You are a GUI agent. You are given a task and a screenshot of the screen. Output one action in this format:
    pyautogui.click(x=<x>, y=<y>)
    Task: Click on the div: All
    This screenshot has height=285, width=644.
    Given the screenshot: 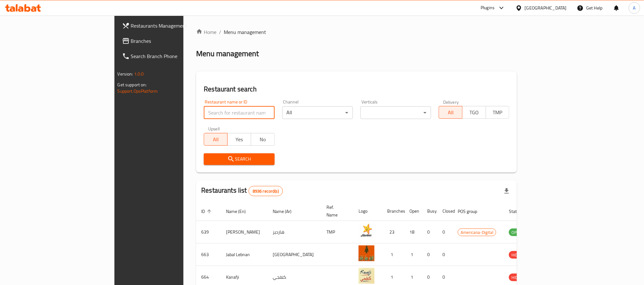 What is the action you would take?
    pyautogui.click(x=317, y=112)
    